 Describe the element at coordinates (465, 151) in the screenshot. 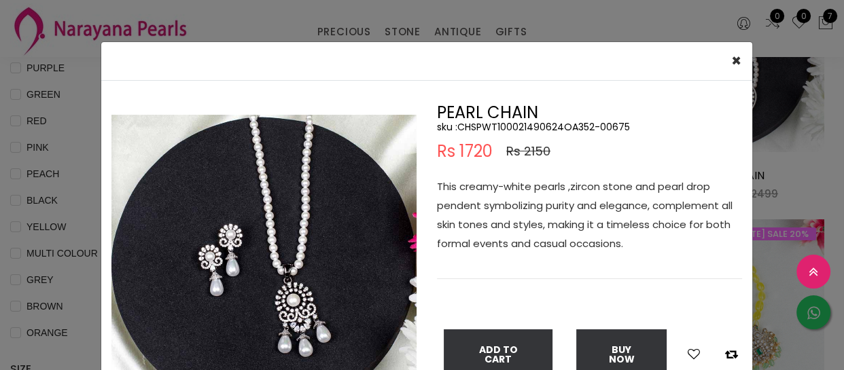

I see `span: Rs 1720` at that location.